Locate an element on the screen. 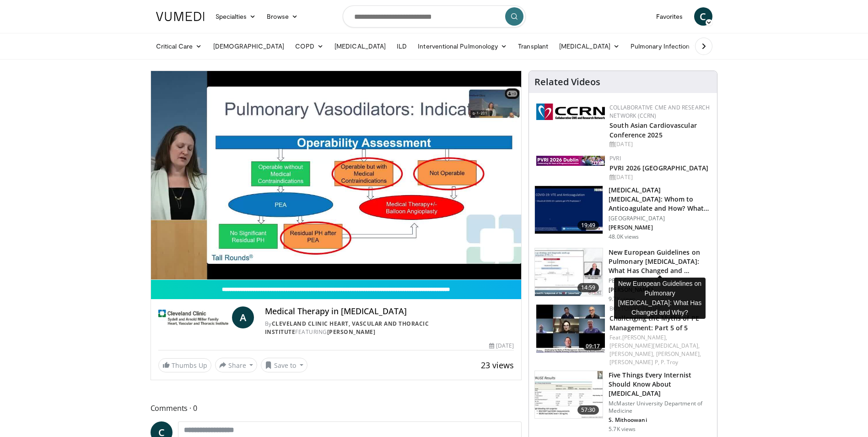  p: 9.7K views is located at coordinates (622, 299).